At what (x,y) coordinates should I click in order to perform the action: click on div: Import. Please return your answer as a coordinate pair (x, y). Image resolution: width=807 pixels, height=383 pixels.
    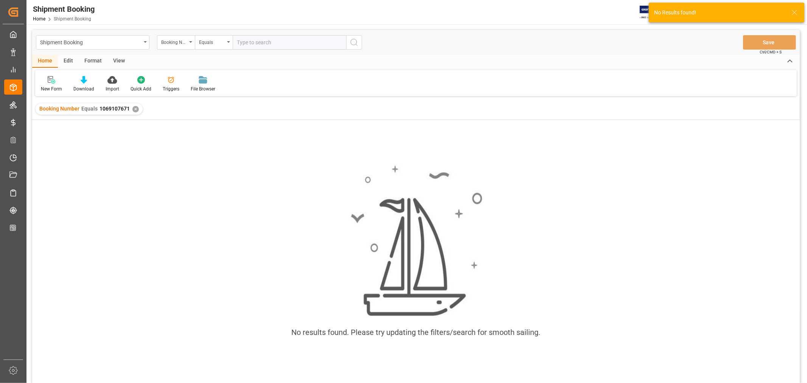
    Looking at the image, I should click on (112, 89).